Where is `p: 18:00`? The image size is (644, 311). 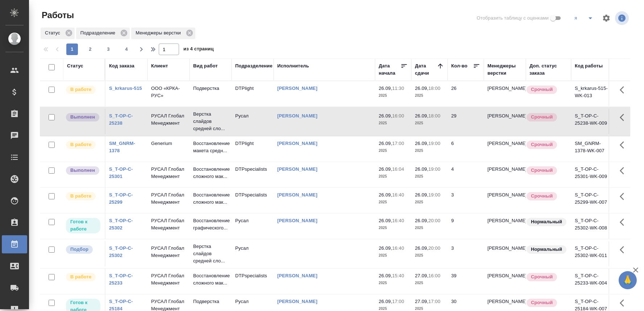
p: 18:00 is located at coordinates (434, 116).